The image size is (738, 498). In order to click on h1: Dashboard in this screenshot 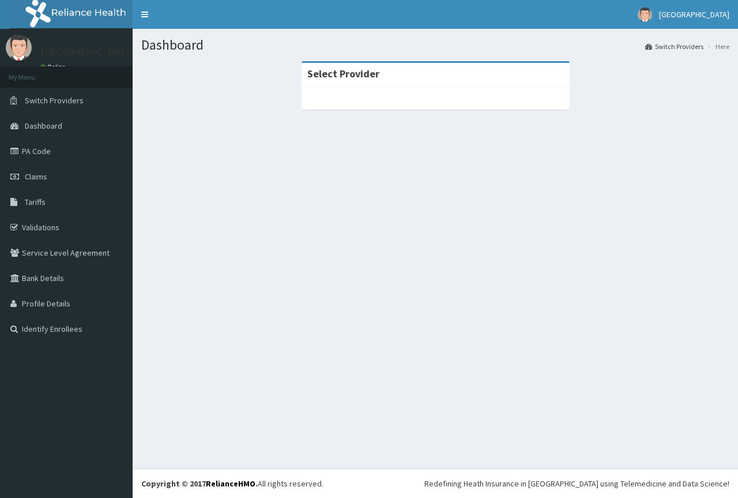, I will do `click(435, 45)`.